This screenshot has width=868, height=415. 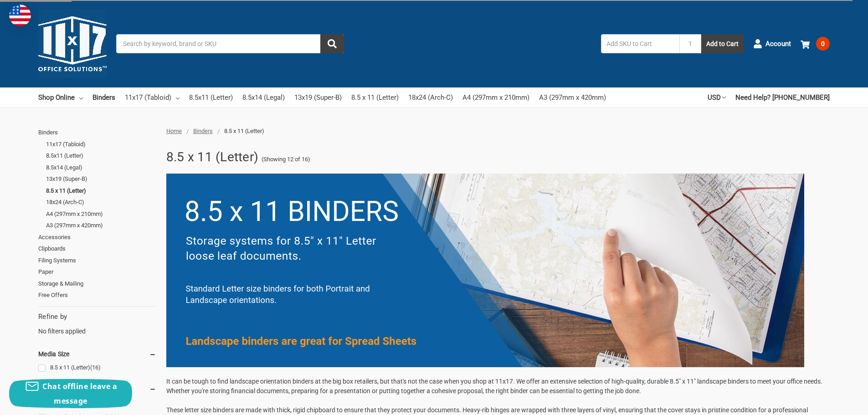 What do you see at coordinates (97, 272) in the screenshot?
I see `a: Paper` at bounding box center [97, 272].